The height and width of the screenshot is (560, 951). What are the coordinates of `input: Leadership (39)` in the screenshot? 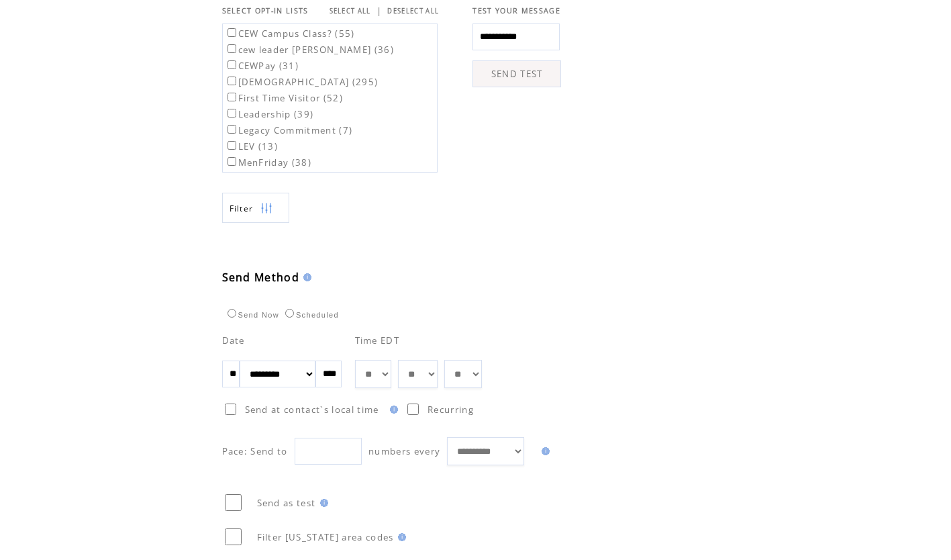 It's located at (232, 113).